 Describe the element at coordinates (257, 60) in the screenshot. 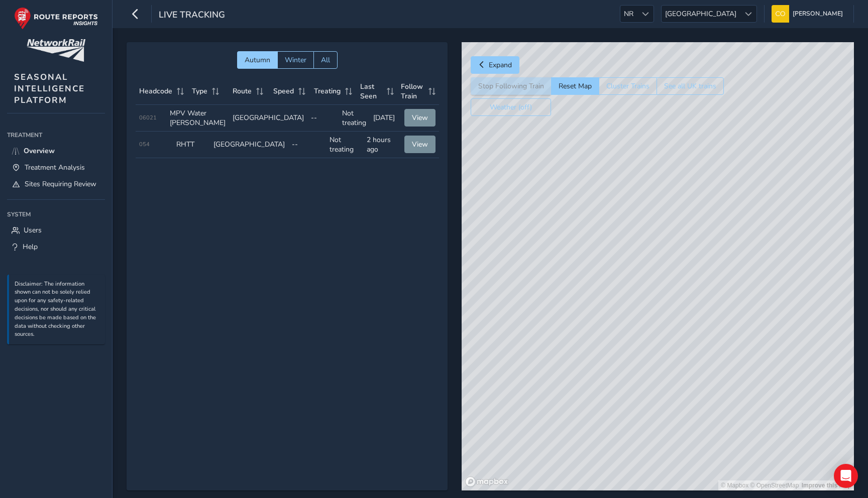

I see `button: Autumn` at that location.